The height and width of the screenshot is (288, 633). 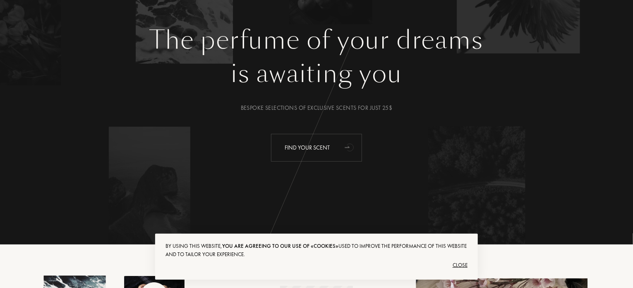 I want to click on div: Find your scent, so click(x=316, y=147).